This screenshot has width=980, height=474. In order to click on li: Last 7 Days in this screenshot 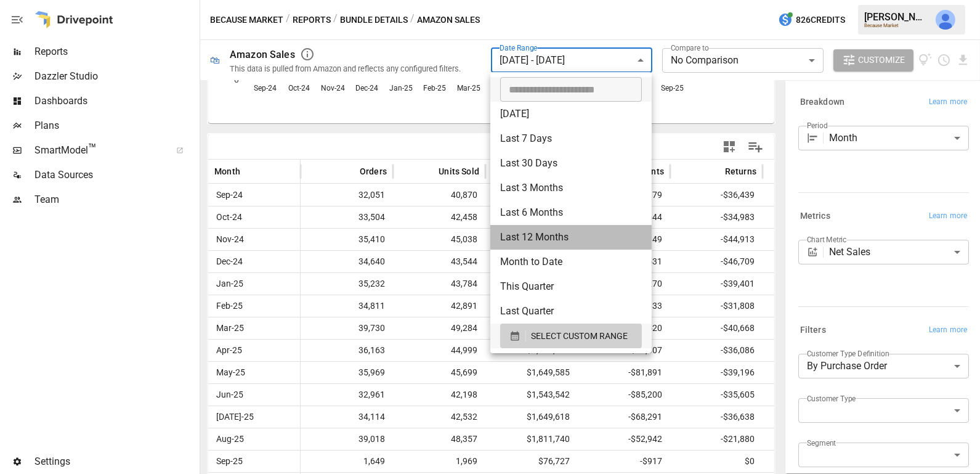, I will do `click(571, 139)`.